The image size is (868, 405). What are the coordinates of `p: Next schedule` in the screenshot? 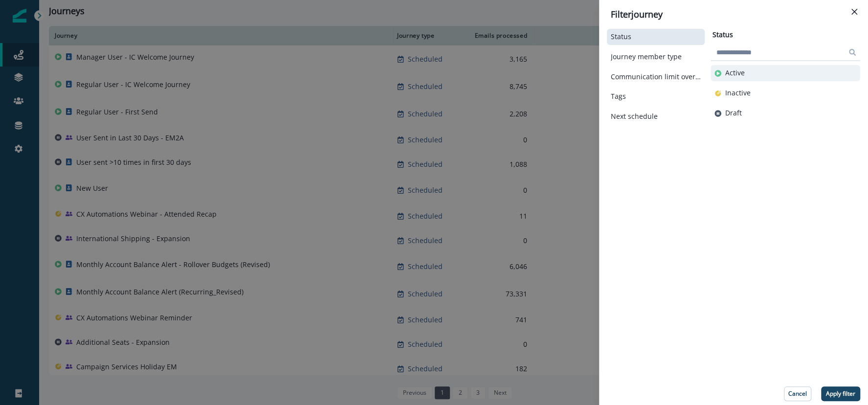 It's located at (634, 116).